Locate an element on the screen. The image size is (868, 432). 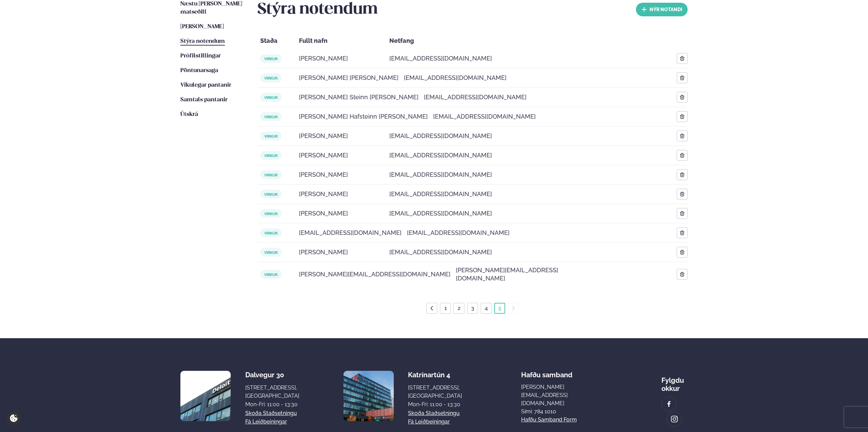
span: Stýra notendum is located at coordinates (203, 41).